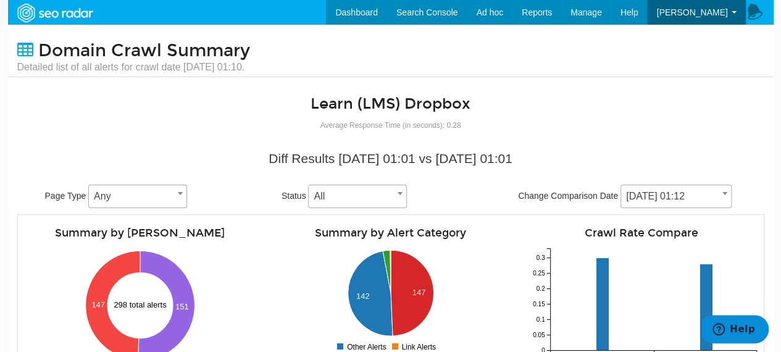  Describe the element at coordinates (390, 104) in the screenshot. I see `a: Learn (LMS) Dropbox` at that location.